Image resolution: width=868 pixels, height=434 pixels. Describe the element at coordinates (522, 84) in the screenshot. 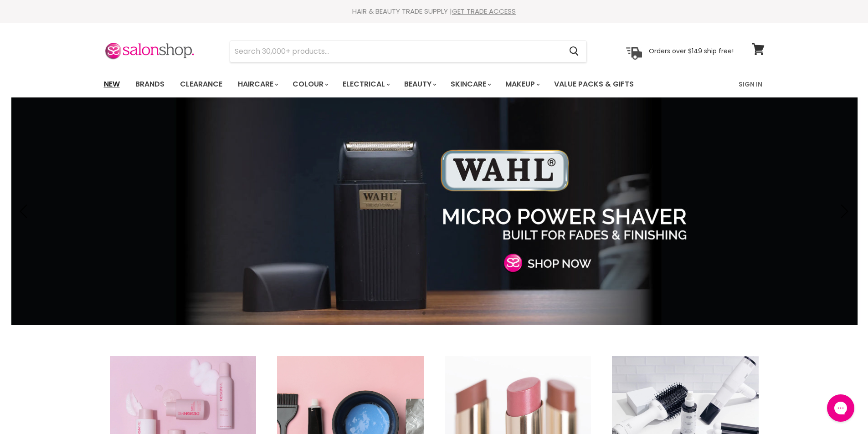

I see `a: Makeup` at that location.